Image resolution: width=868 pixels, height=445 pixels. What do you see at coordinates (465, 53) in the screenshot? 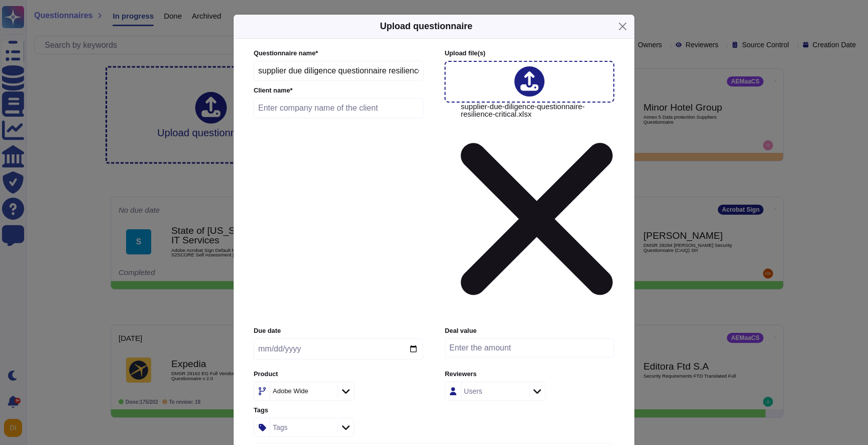
I see `span: Upload file (s)` at bounding box center [465, 53].